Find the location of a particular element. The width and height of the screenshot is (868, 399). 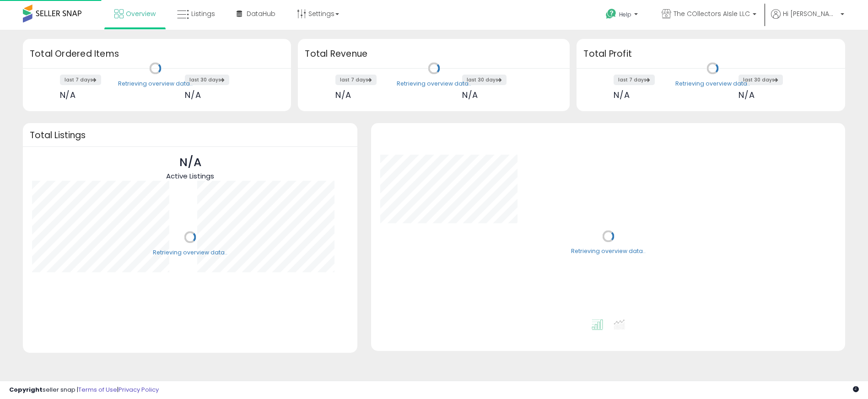

span: Overview is located at coordinates (141, 14).